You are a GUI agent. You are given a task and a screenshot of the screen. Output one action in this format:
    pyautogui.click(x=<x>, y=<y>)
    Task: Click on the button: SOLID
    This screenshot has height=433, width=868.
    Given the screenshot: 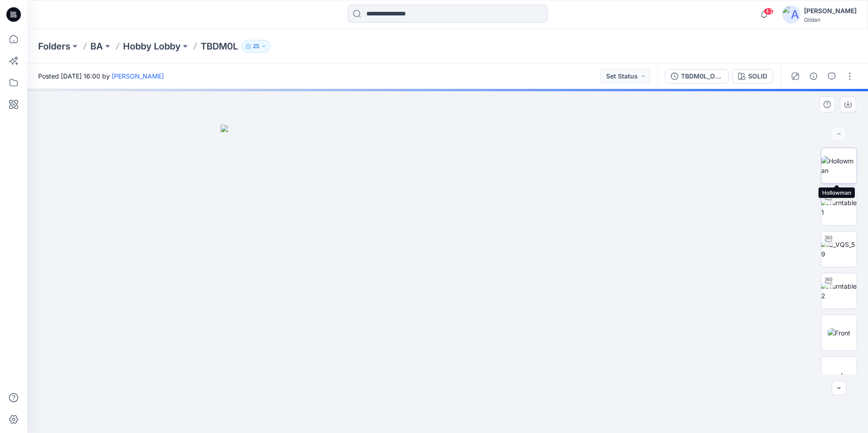 What is the action you would take?
    pyautogui.click(x=752, y=76)
    